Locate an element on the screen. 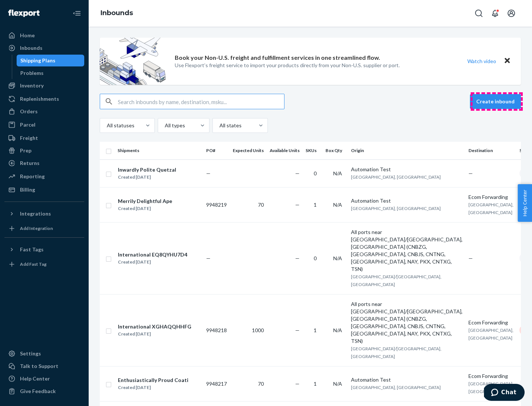 Image resolution: width=532 pixels, height=406 pixels. button: Open notifications is located at coordinates (495, 13).